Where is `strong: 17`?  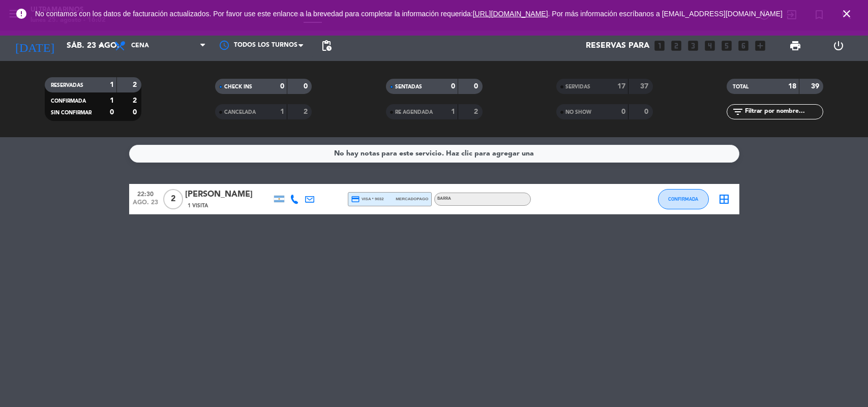 strong: 17 is located at coordinates (621, 86).